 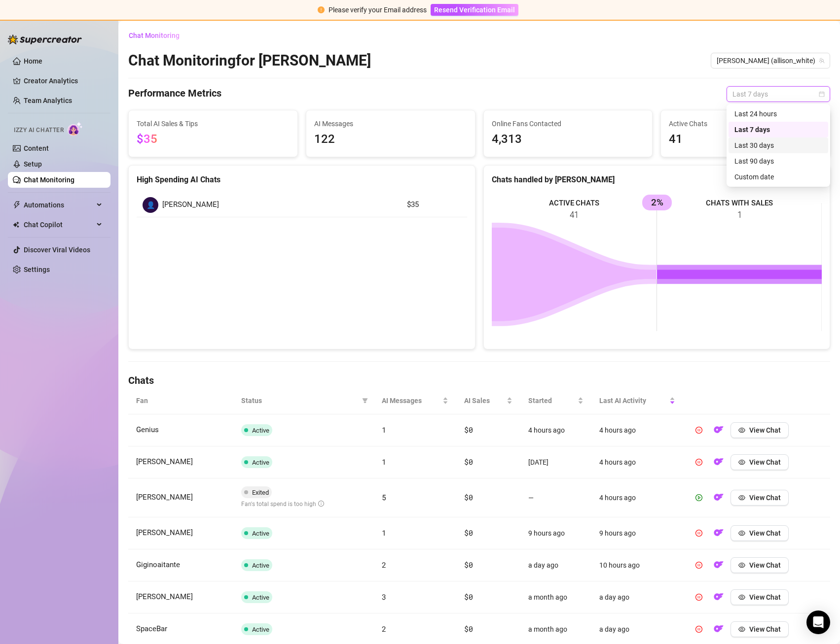 What do you see at coordinates (59, 225) in the screenshot?
I see `span: Chat Copilot` at bounding box center [59, 225].